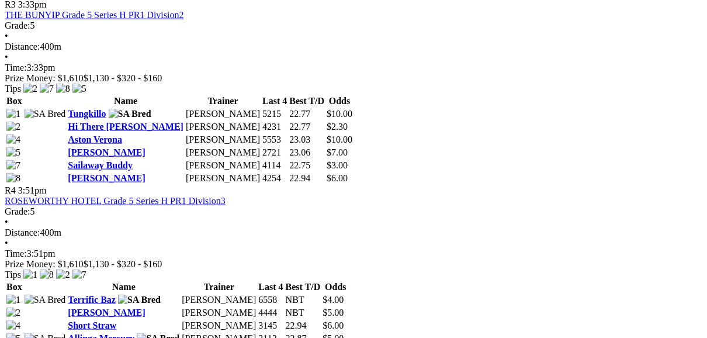 Image resolution: width=707 pixels, height=338 pixels. What do you see at coordinates (92, 299) in the screenshot?
I see `a: Terrific Baz` at bounding box center [92, 299].